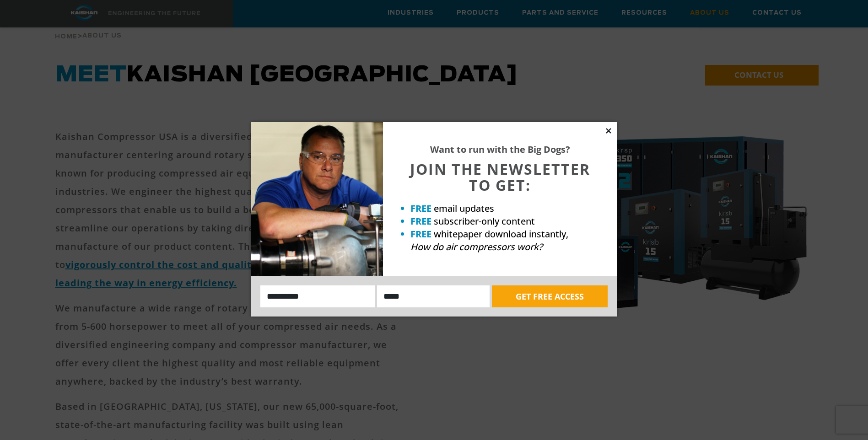  Describe the element at coordinates (464, 208) in the screenshot. I see `span: email updates` at that location.